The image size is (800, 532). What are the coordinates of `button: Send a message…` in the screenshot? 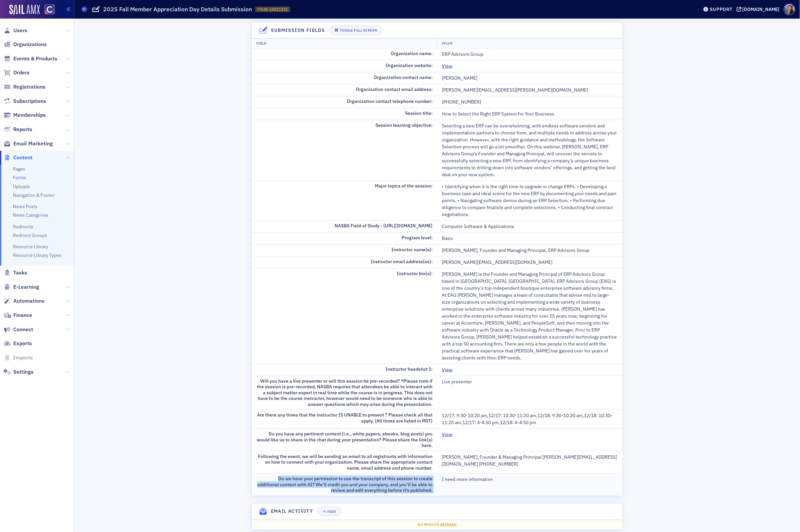 It's located at (119, 220).